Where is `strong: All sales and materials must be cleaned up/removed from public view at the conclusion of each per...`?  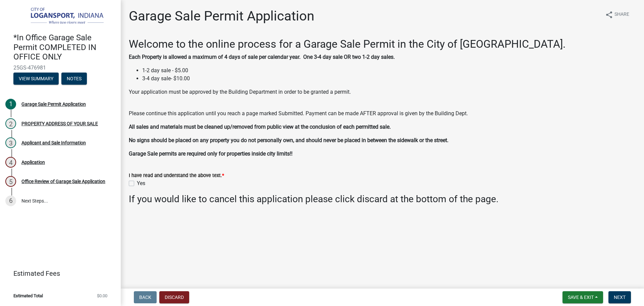 strong: All sales and materials must be cleaned up/removed from public view at the conclusion of each per... is located at coordinates (260, 127).